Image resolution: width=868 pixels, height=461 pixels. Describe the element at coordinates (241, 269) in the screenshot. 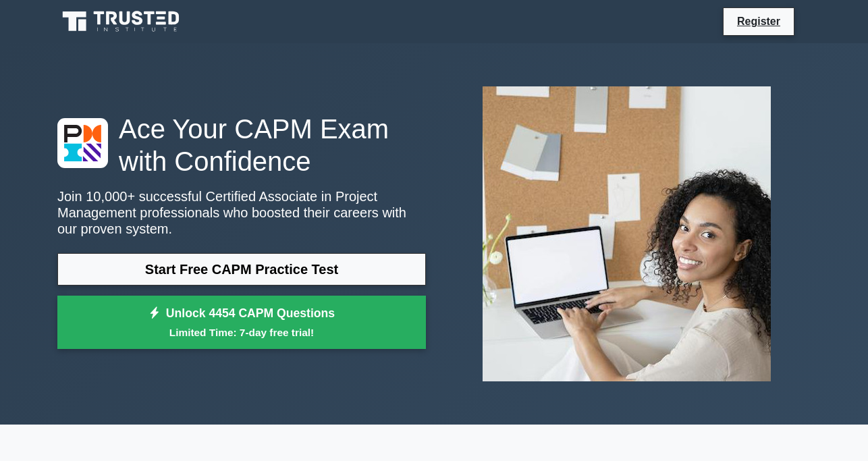

I see `a: Start Free CAPM Practice Test` at that location.